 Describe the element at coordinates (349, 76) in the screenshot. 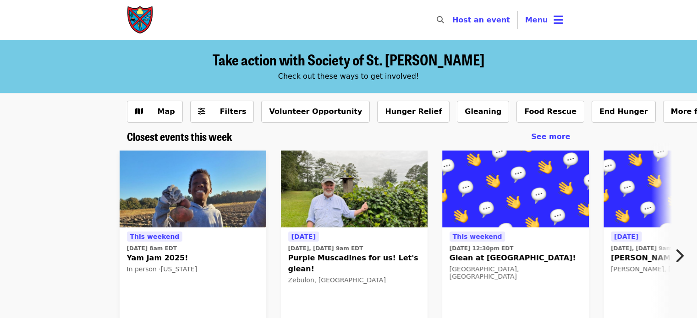

I see `div: Check out these ways to get involved!` at that location.